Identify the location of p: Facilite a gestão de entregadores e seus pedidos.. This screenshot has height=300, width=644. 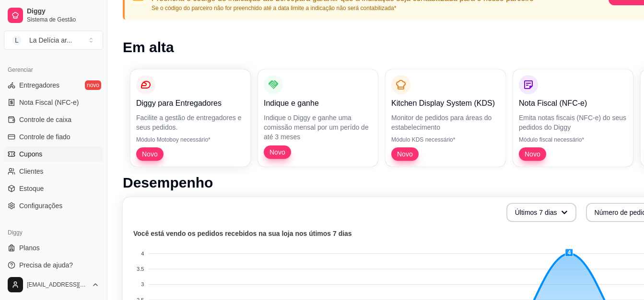
(190, 123).